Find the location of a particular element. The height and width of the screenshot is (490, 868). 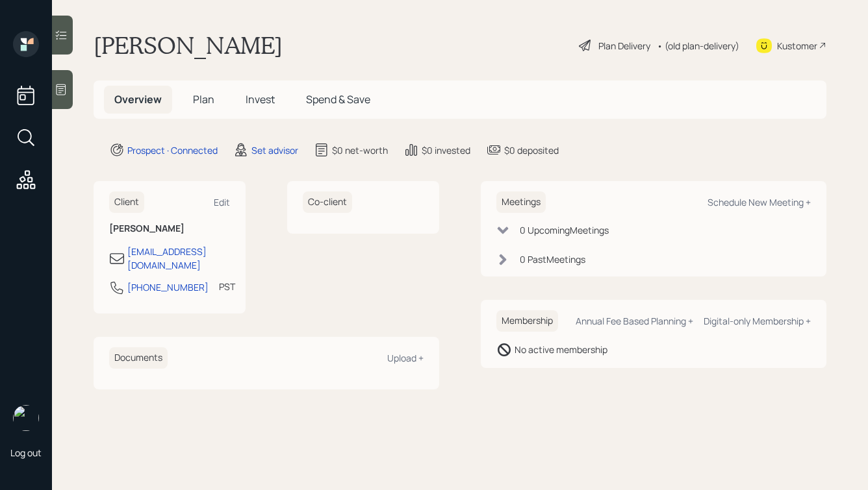

div: Upload + is located at coordinates (405, 358).